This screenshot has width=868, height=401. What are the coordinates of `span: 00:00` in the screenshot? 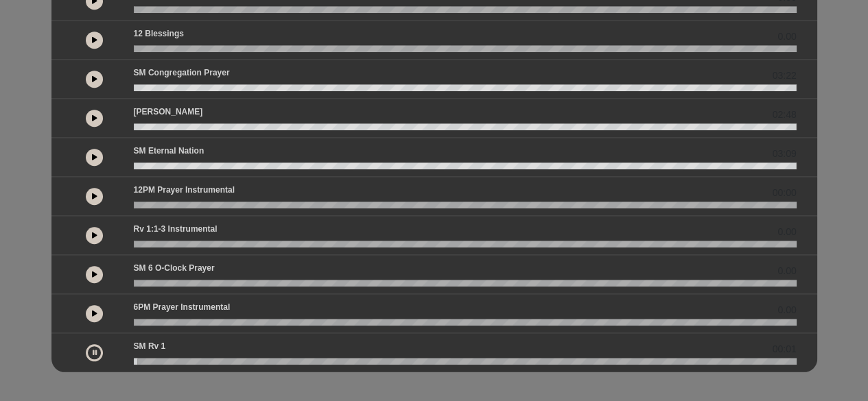 It's located at (783, 193).